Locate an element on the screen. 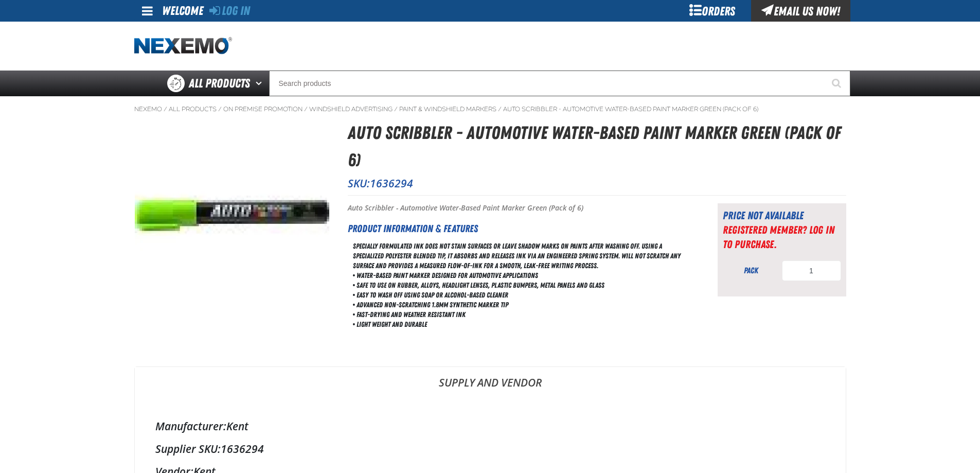 This screenshot has height=473, width=980. label: Manufacturer: is located at coordinates (191, 426).